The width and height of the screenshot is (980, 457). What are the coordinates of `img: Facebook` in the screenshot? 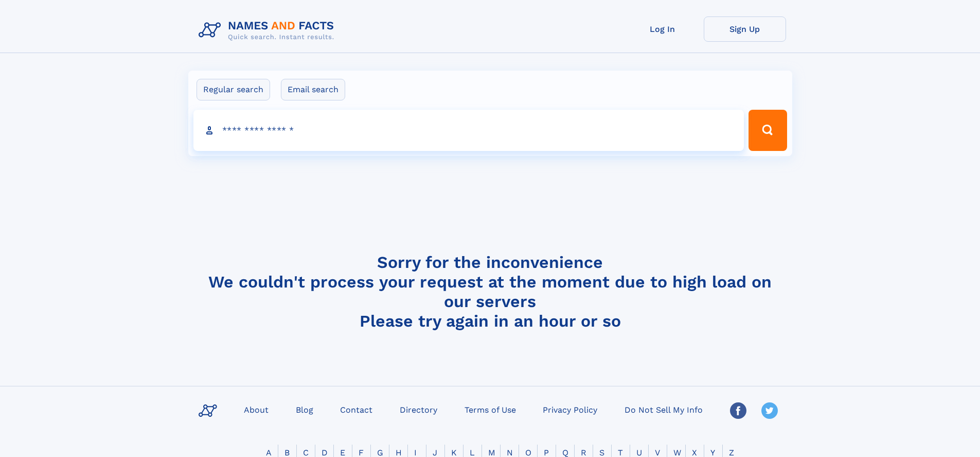 It's located at (738, 410).